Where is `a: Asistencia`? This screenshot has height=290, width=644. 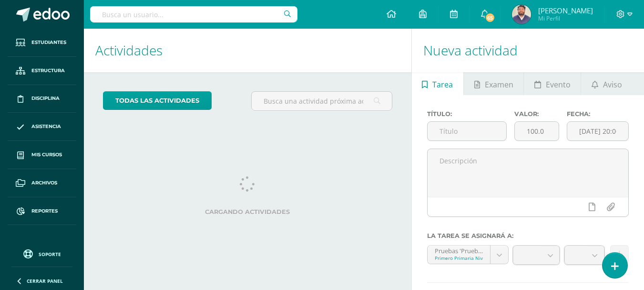 a: Asistencia is located at coordinates (42, 127).